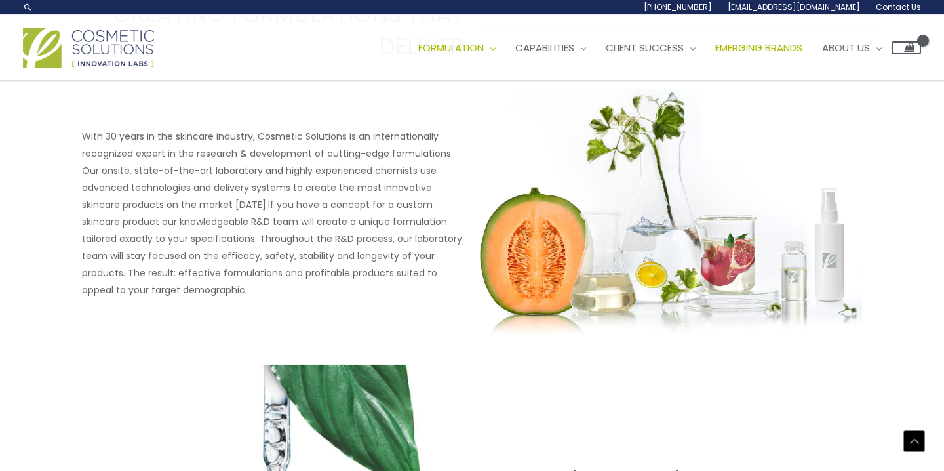 This screenshot has width=944, height=471. What do you see at coordinates (28, 7) in the screenshot?
I see `a: Search icon link` at bounding box center [28, 7].